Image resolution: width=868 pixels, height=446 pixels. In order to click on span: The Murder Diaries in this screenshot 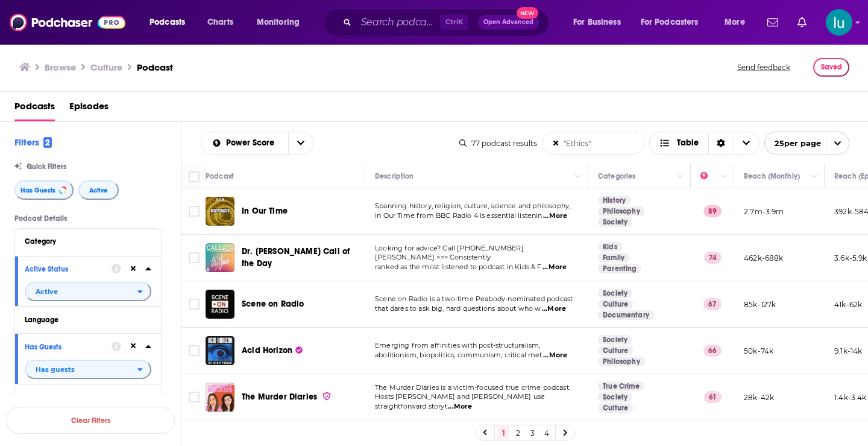, I will do `click(279, 396)`.